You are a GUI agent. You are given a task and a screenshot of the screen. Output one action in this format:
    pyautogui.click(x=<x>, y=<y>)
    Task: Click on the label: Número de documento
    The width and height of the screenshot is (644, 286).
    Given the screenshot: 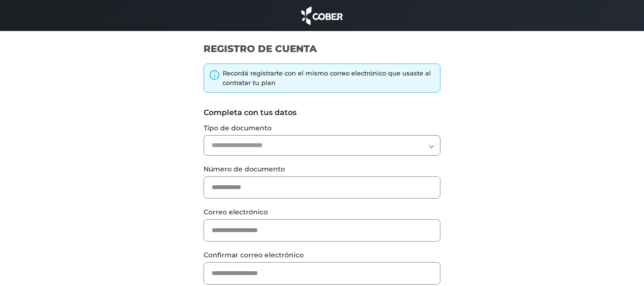 What is the action you would take?
    pyautogui.click(x=322, y=169)
    